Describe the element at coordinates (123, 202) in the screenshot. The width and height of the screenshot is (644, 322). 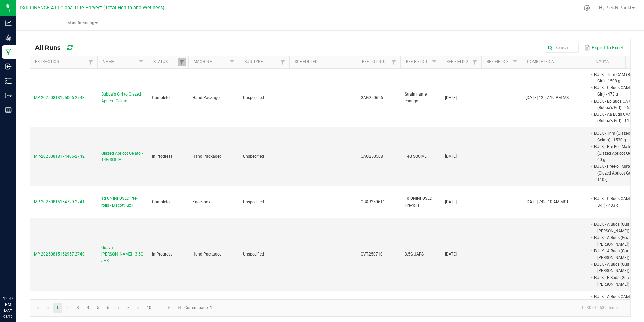
I see `span: 1g UNINFUSED Pre-rolls - Biscotti Bx1` at that location.